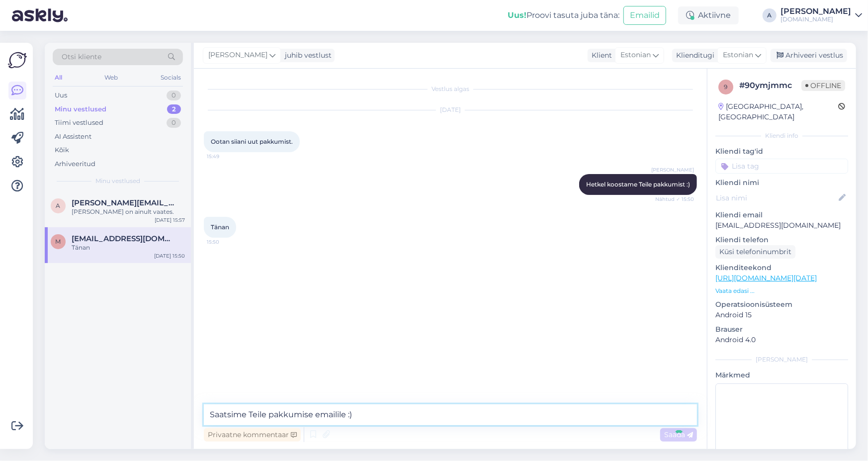 The width and height of the screenshot is (868, 461). What do you see at coordinates (60, 96) in the screenshot?
I see `div: Uus` at bounding box center [60, 96].